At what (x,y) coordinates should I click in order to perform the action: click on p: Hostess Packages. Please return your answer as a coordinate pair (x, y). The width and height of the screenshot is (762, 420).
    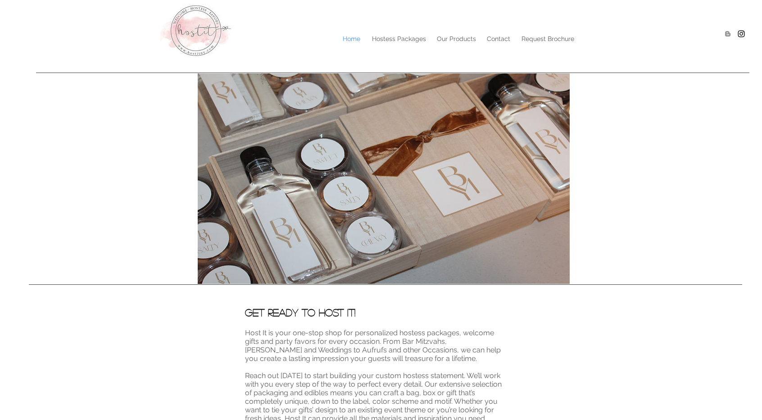
    Looking at the image, I should click on (399, 39).